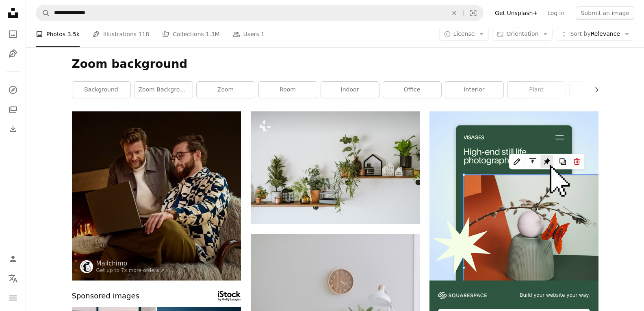  Describe the element at coordinates (350, 89) in the screenshot. I see `a: indoor` at that location.